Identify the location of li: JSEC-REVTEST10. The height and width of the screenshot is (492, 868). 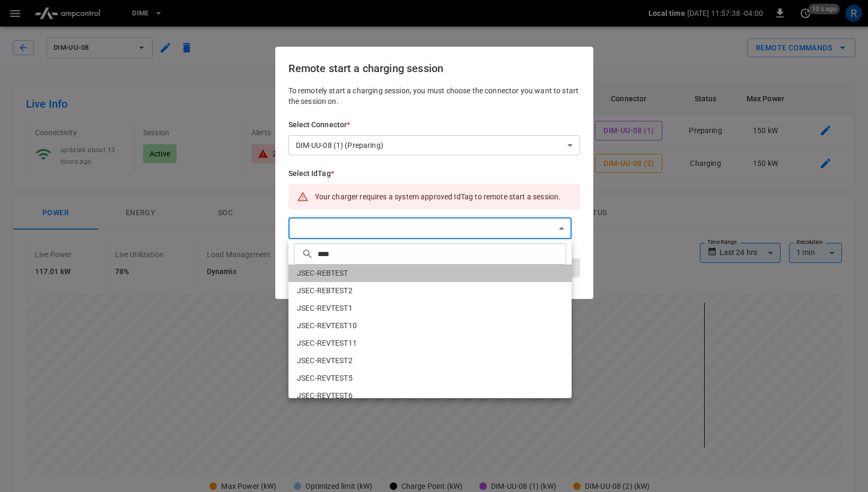
(430, 325).